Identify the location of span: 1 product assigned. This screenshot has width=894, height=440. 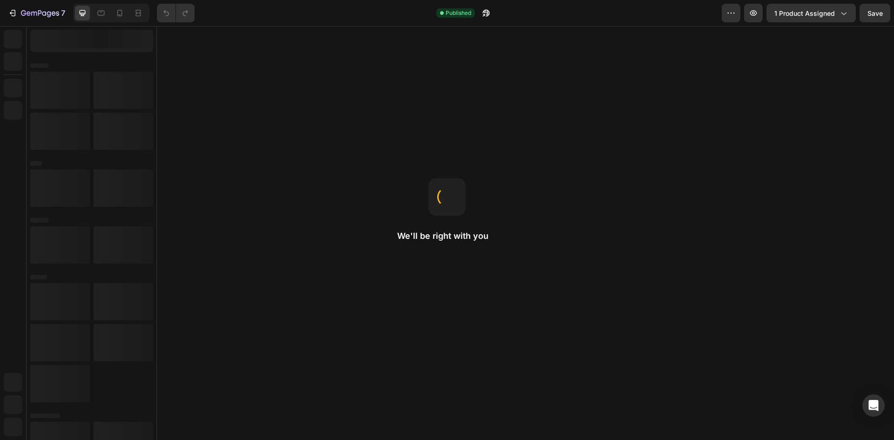
(804, 13).